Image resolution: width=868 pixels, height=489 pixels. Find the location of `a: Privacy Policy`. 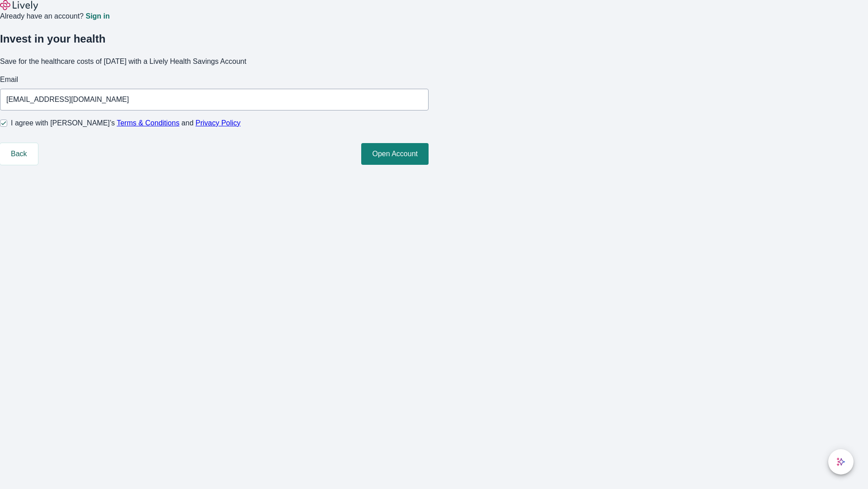

a: Privacy Policy is located at coordinates (218, 123).